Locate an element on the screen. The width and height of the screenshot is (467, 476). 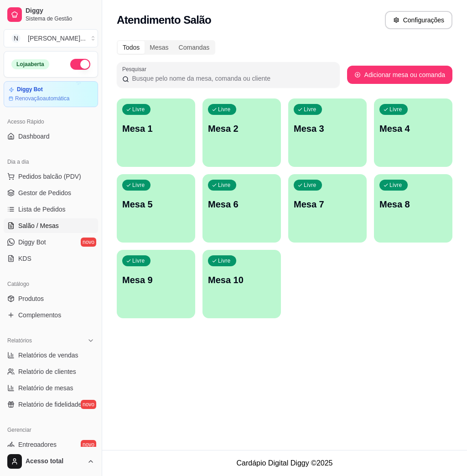
span: Gestor de Pedidos is located at coordinates (45, 193).